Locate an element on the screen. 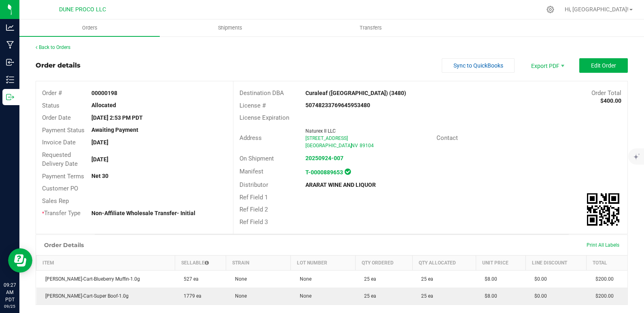 The height and width of the screenshot is (313, 644). th: Strain is located at coordinates (259, 263).